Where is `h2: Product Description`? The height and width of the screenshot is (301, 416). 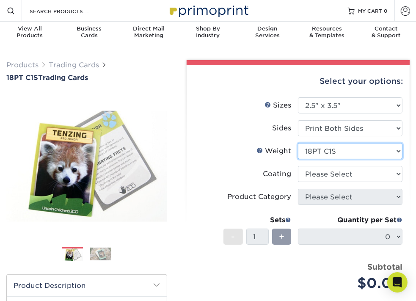 h2: Product Description is located at coordinates (87, 285).